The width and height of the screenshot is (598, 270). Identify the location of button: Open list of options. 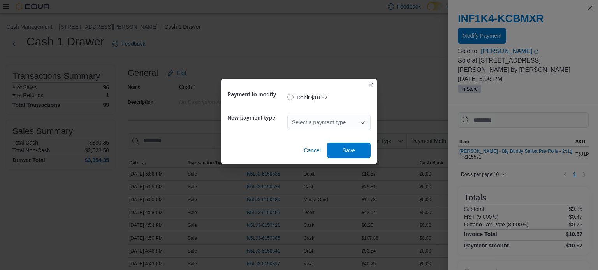
(363, 123).